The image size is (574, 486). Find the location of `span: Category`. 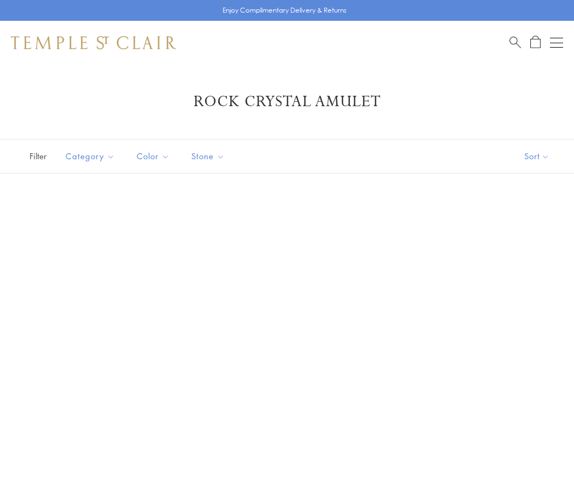

span: Category is located at coordinates (91, 156).